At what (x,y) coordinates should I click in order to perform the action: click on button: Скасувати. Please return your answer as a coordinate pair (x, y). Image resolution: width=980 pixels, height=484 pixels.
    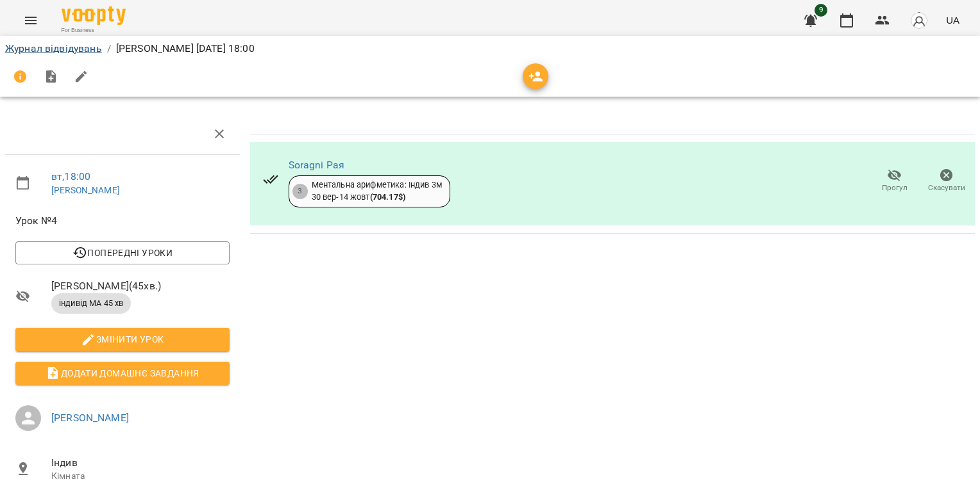
    Looking at the image, I should click on (945, 181).